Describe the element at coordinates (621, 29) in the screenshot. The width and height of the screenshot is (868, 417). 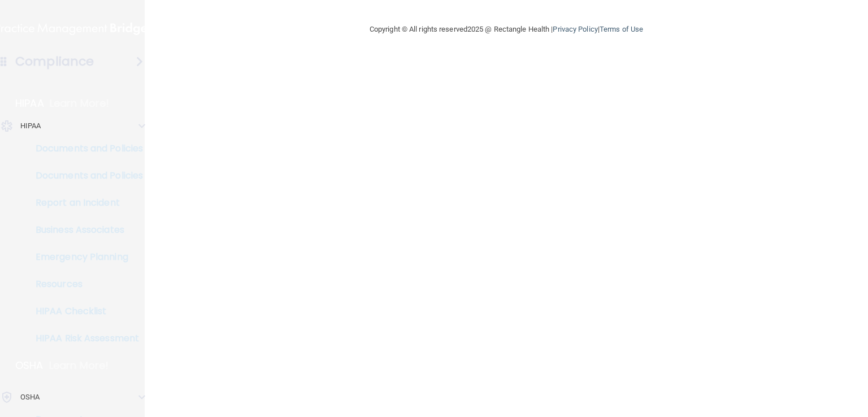
I see `a: Terms of Use` at that location.